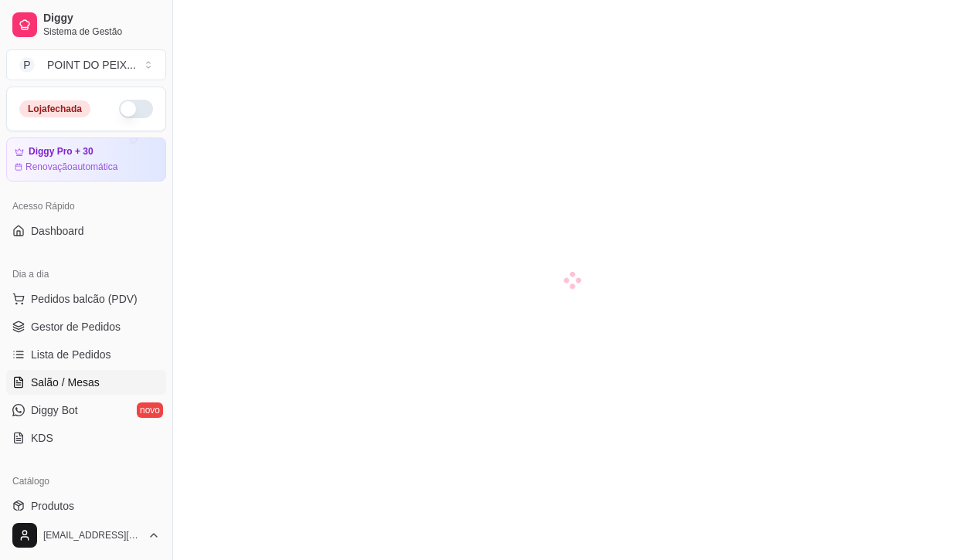 This screenshot has height=560, width=972. I want to click on div: Acesso Rápido, so click(86, 206).